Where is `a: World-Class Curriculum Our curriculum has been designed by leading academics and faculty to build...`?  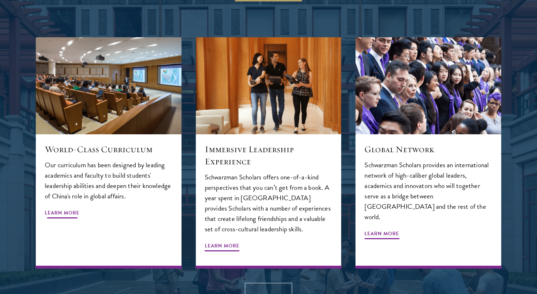 a: World-Class Curriculum Our curriculum has been designed by leading academics and faculty to build... is located at coordinates (109, 153).